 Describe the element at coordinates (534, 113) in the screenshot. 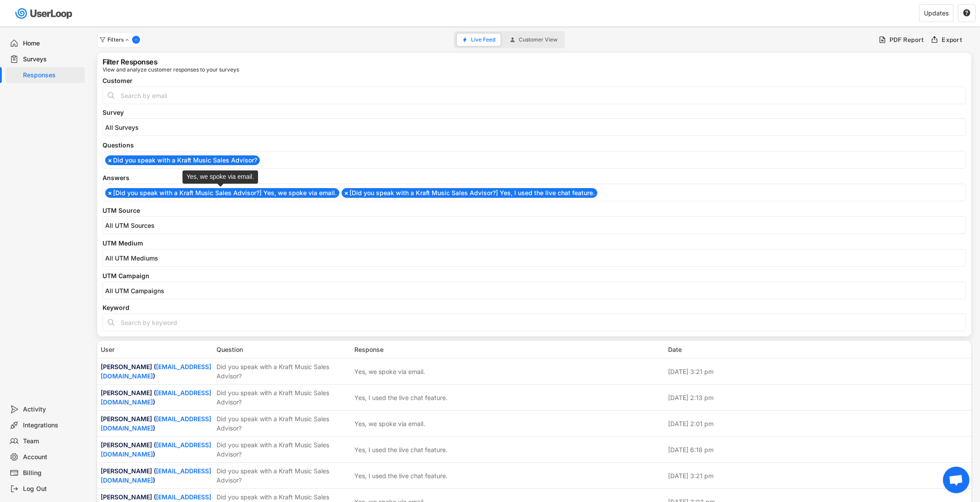

I see `div: Survey` at that location.